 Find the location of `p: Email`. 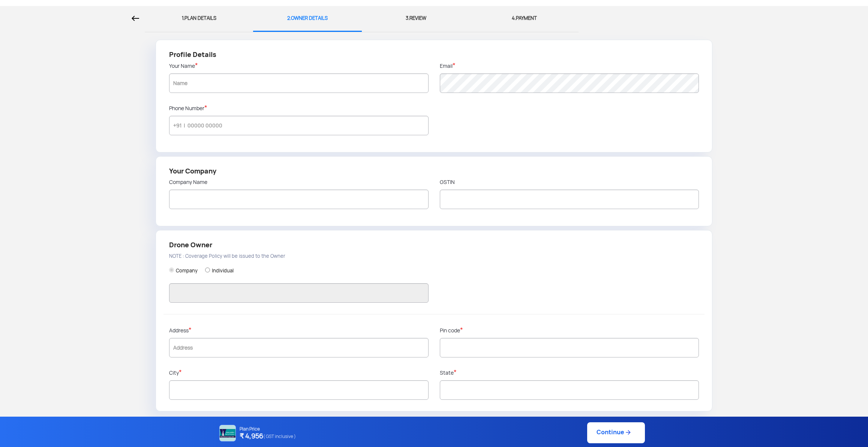

p: Email is located at coordinates (448, 66).